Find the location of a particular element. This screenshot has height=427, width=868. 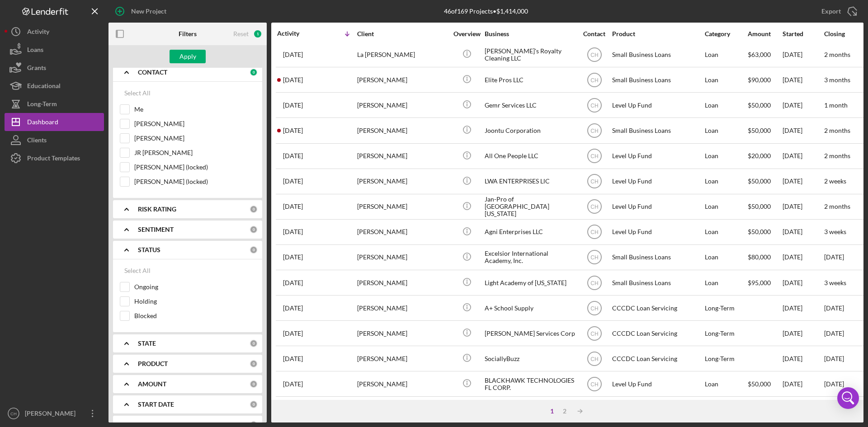

a: Long-Term is located at coordinates (54, 104).